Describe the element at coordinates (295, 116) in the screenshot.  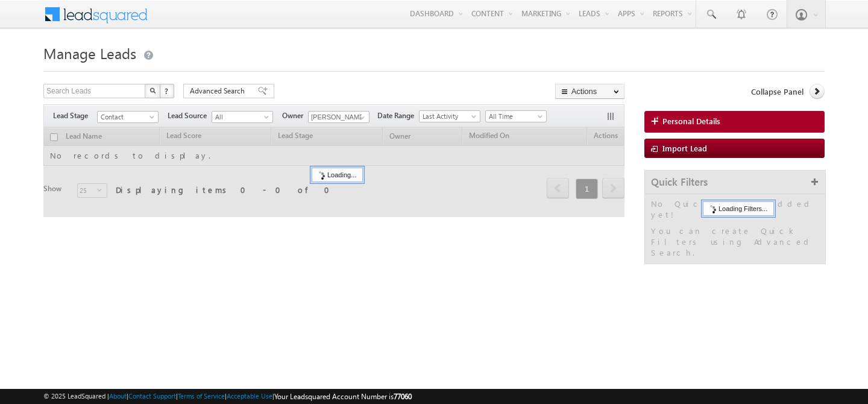
I see `span: Owner` at that location.